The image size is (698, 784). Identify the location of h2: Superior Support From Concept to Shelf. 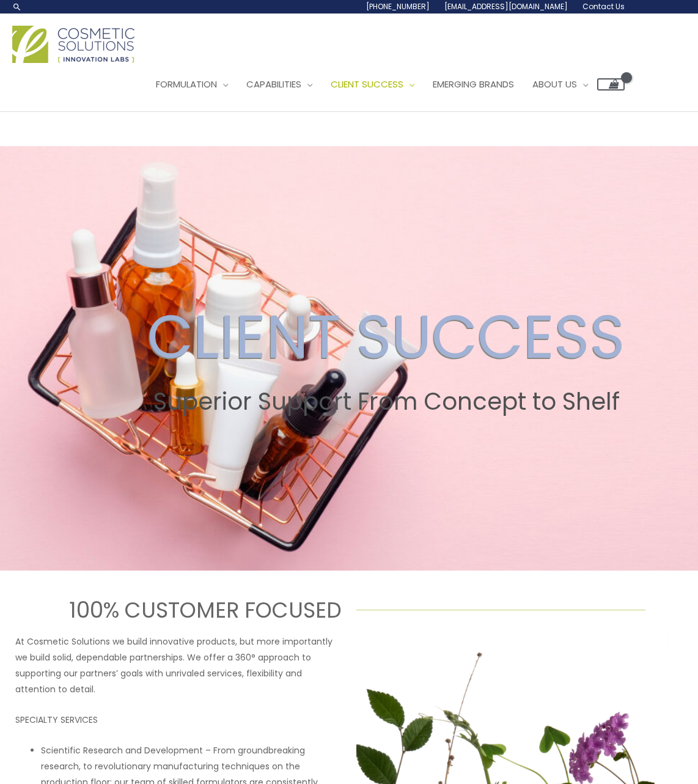
(387, 402).